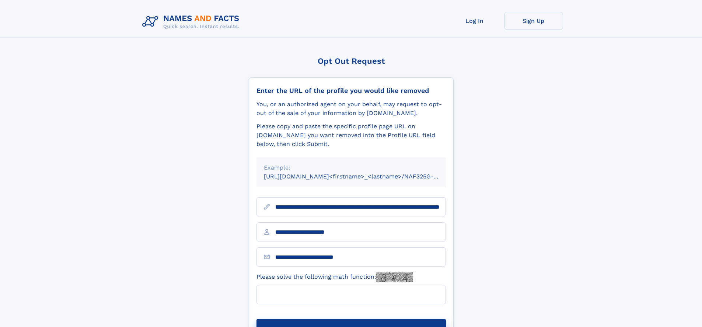 This screenshot has width=702, height=327. What do you see at coordinates (351, 91) in the screenshot?
I see `div: Enter the URL of the profile you would like removed` at bounding box center [351, 91].